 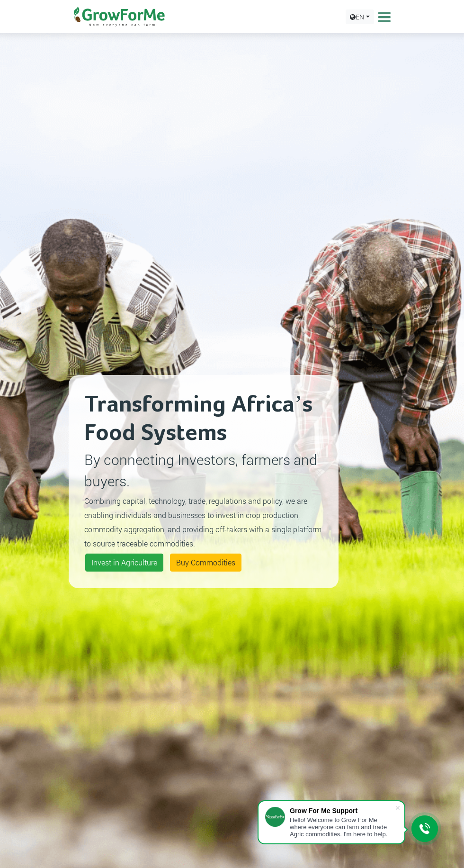 I want to click on small: Combining capital, technology, trade, regulations and policy, we are enabling individuals and bus..., so click(x=203, y=522).